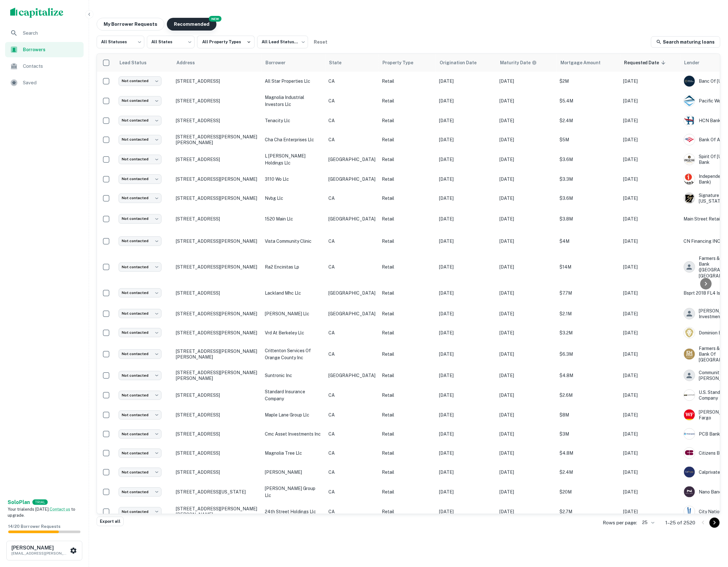  I want to click on th: Address, so click(217, 63).